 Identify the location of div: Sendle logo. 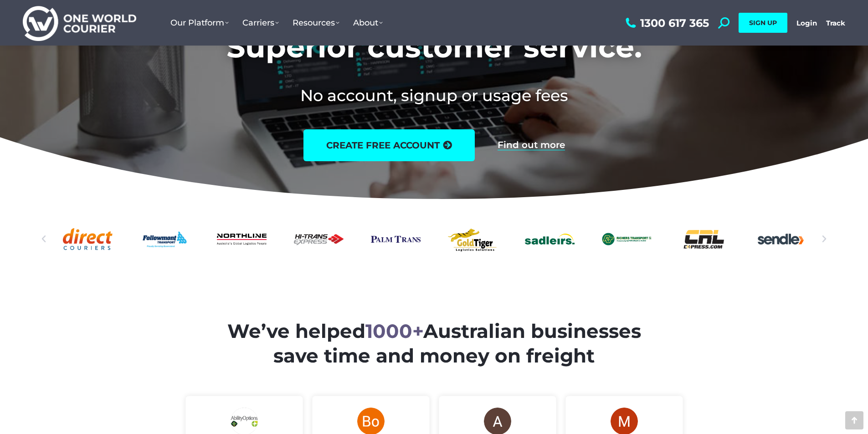
(781, 239).